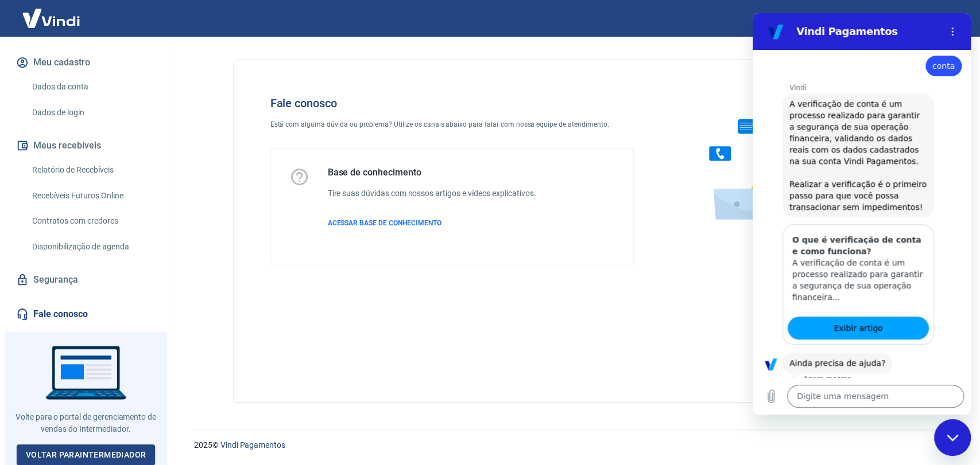  I want to click on a: Recebíveis Futuros Online, so click(92, 195).